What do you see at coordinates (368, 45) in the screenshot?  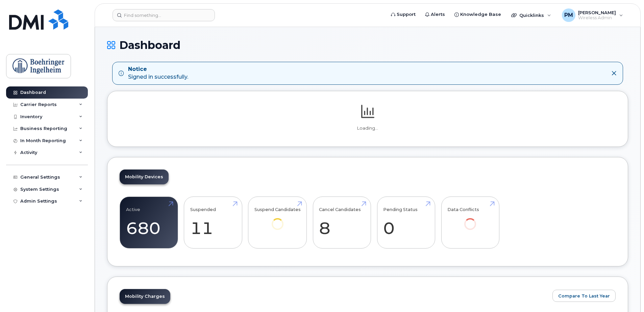 I see `h1: Dashboard` at bounding box center [368, 45].